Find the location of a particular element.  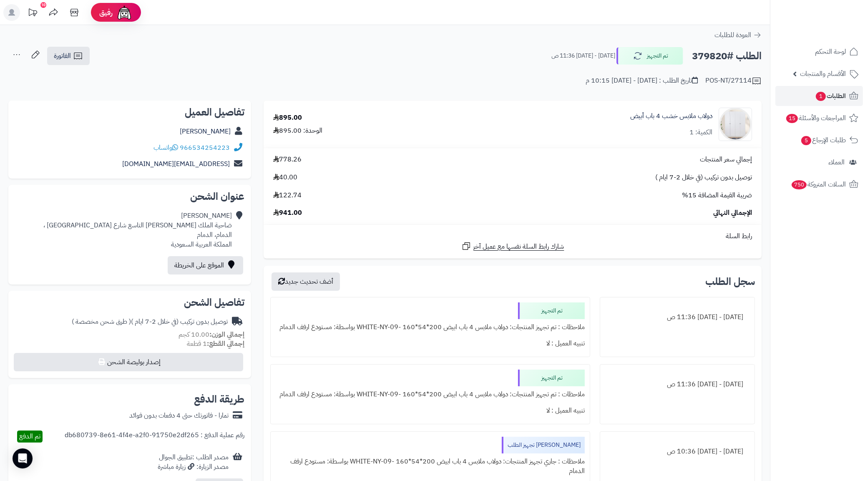

a: الفاتورة is located at coordinates (69, 56).